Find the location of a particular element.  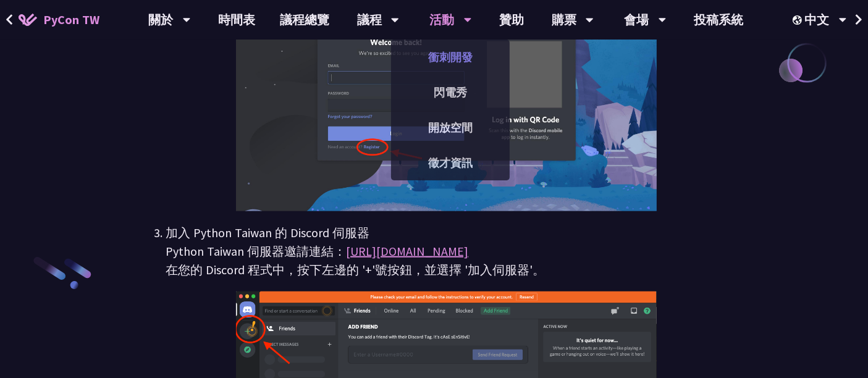

span: PyCon TW is located at coordinates (71, 20).